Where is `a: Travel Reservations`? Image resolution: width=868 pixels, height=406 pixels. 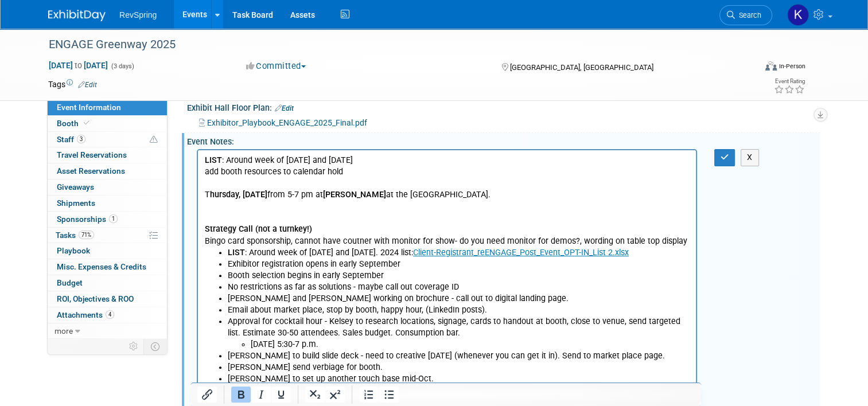 a: Travel Reservations is located at coordinates (107, 155).